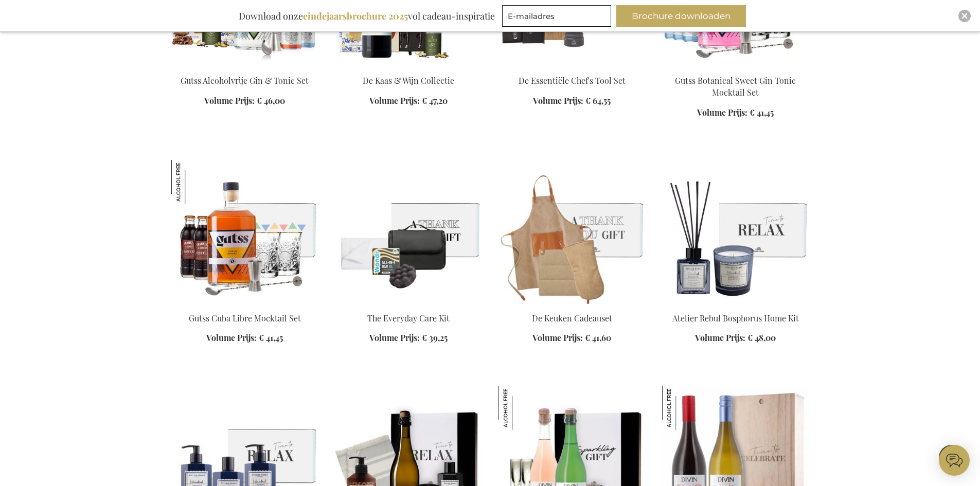 This screenshot has height=486, width=980. Describe the element at coordinates (571, 101) in the screenshot. I see `a: Volume Prijs: € 64,55` at that location.